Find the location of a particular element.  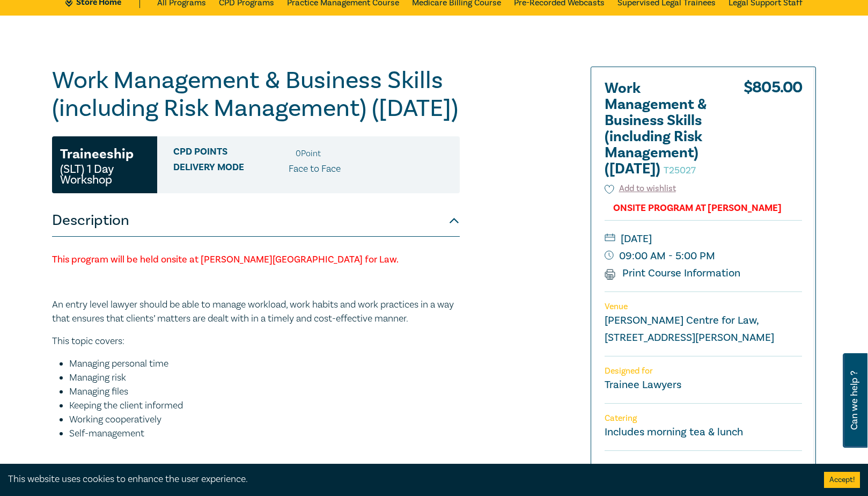

p: Catering is located at coordinates (703, 418).